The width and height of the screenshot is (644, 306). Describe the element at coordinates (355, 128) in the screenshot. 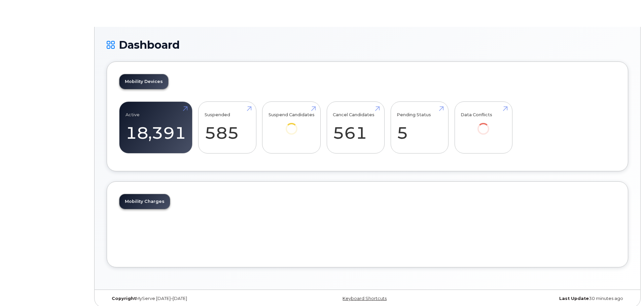

I see `a: Cancel Candidates 561` at that location.